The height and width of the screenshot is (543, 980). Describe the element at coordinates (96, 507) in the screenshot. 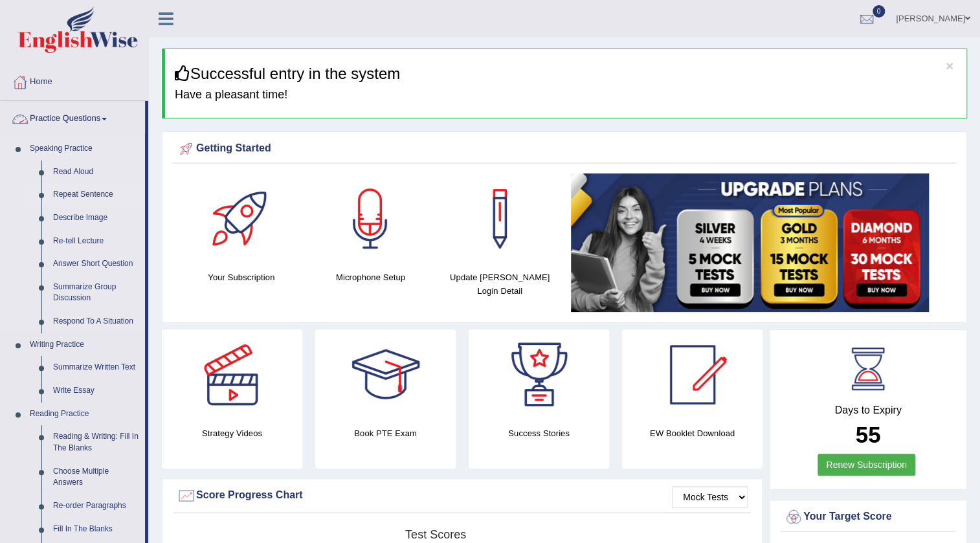

I see `a: Re-order Paragraphs` at that location.